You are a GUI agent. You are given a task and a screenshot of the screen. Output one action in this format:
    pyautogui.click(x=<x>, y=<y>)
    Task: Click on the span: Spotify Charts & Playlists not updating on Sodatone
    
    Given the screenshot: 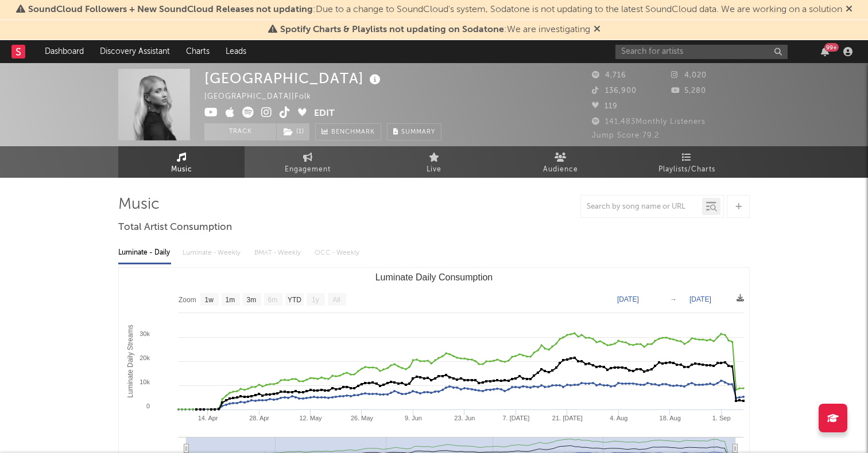 What is the action you would take?
    pyautogui.click(x=392, y=29)
    